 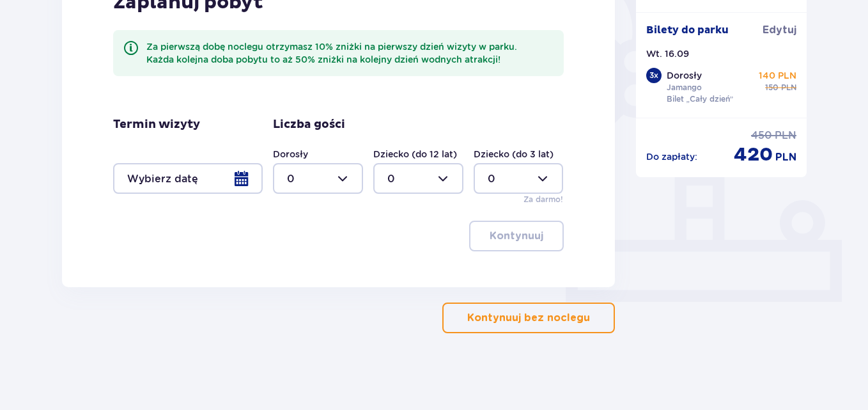 I want to click on p: 420, so click(x=753, y=155).